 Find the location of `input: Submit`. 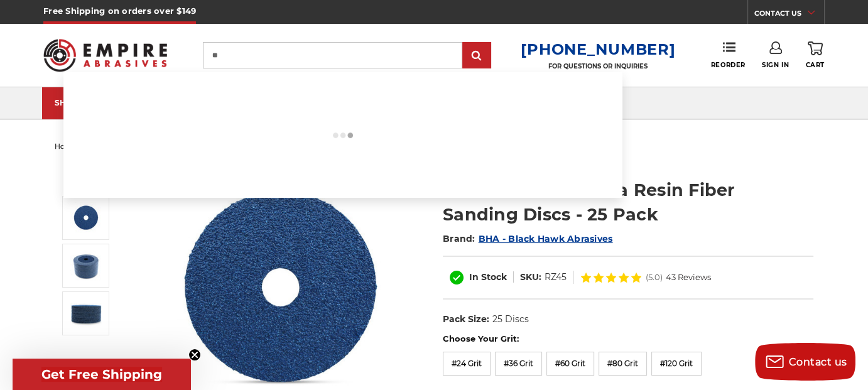

input: Submit is located at coordinates (477, 56).